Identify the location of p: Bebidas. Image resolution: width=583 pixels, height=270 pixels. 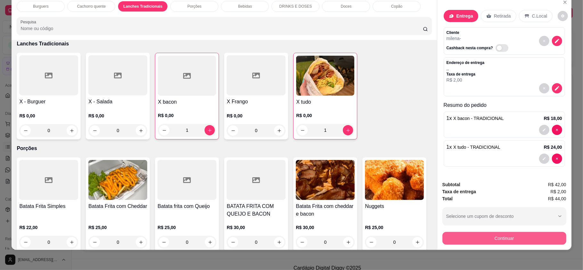
(245, 6).